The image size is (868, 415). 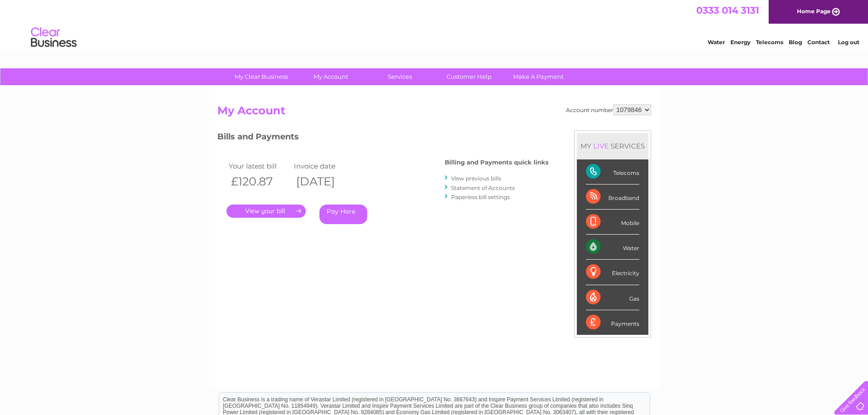 I want to click on div: Account number, so click(x=609, y=110).